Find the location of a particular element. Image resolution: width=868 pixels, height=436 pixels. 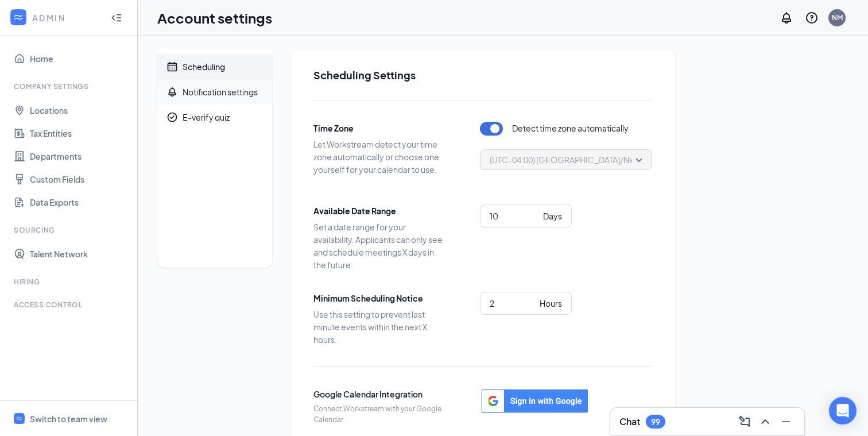

a: BellNotification settings is located at coordinates (215, 92).